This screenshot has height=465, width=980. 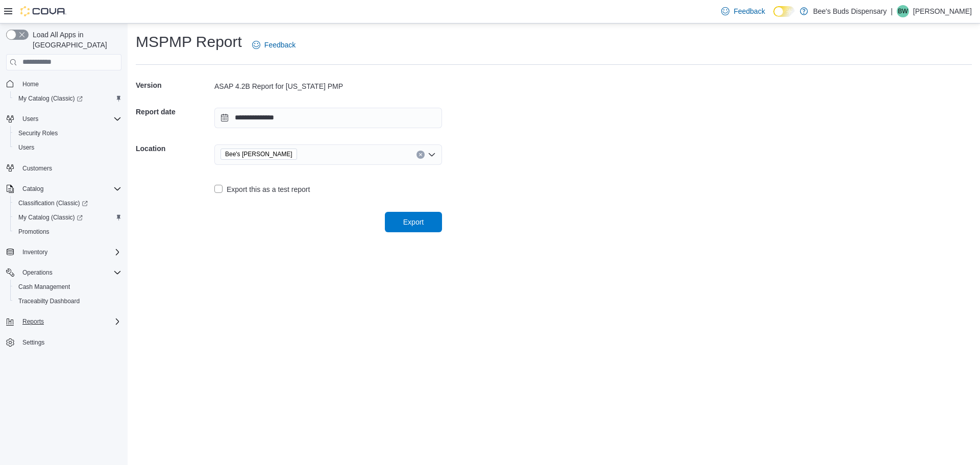 What do you see at coordinates (68, 231) in the screenshot?
I see `button: Promotions` at bounding box center [68, 231].